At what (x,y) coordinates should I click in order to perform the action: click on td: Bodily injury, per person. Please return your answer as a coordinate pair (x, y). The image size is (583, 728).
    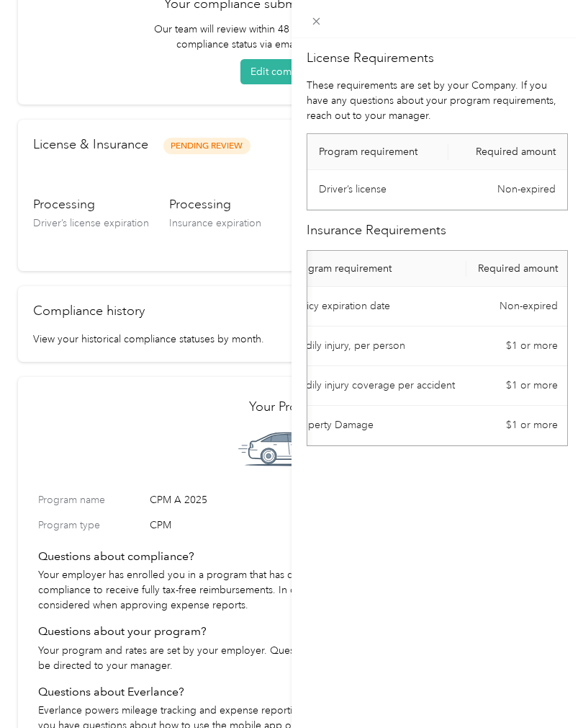
    Looking at the image, I should click on (374, 346).